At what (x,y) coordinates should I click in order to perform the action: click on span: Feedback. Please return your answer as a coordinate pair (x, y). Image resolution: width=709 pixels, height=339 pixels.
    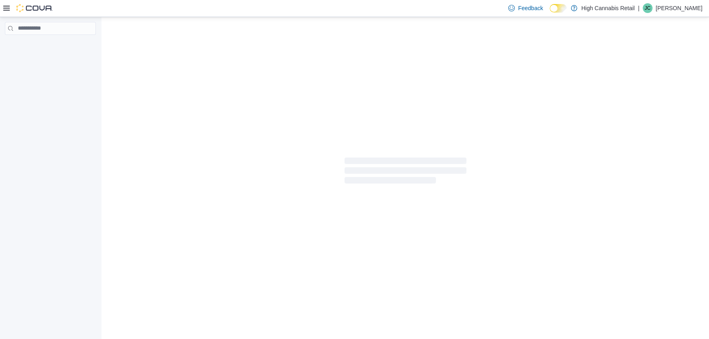
    Looking at the image, I should click on (530, 8).